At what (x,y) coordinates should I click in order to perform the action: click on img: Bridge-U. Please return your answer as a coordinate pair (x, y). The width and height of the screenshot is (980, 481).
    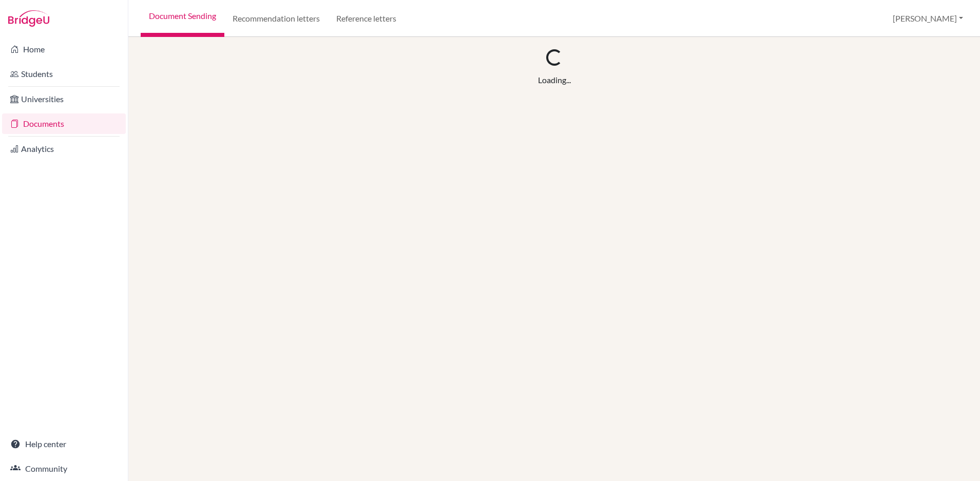
    Looking at the image, I should click on (29, 18).